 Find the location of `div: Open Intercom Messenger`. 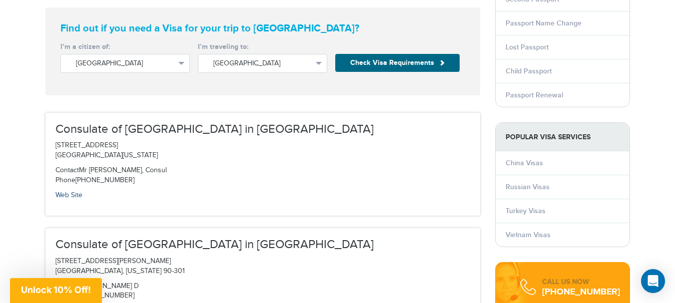

div: Open Intercom Messenger is located at coordinates (653, 281).